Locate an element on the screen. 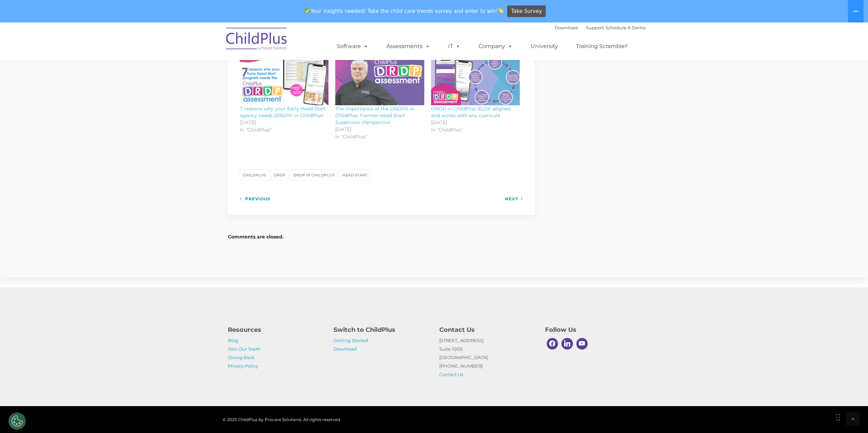 Image resolution: width=868 pixels, height=433 pixels. a: Assessments is located at coordinates (408, 46).